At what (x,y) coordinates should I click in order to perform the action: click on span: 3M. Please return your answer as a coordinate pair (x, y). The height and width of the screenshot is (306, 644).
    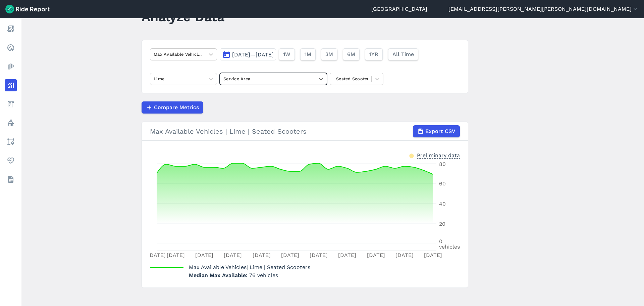
    Looking at the image, I should click on (329, 54).